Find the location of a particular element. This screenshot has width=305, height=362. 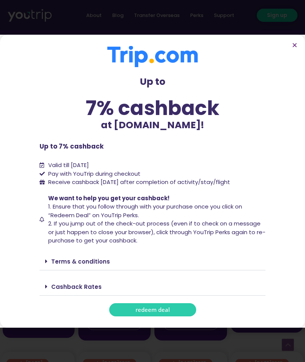

span: We want to help you get your cashback! is located at coordinates (109, 198).